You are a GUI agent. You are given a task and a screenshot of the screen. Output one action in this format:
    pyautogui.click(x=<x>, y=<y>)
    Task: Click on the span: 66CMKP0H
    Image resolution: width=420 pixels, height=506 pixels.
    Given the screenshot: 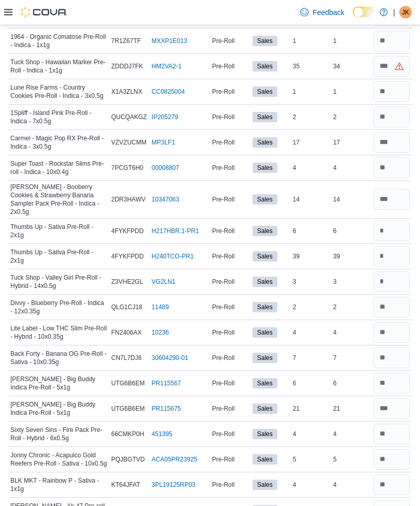 What is the action you would take?
    pyautogui.click(x=127, y=435)
    